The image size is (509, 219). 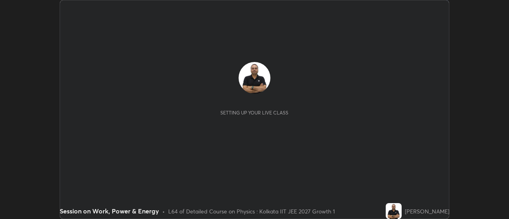 What do you see at coordinates (254, 113) in the screenshot?
I see `div: Setting up your live class` at bounding box center [254, 113].